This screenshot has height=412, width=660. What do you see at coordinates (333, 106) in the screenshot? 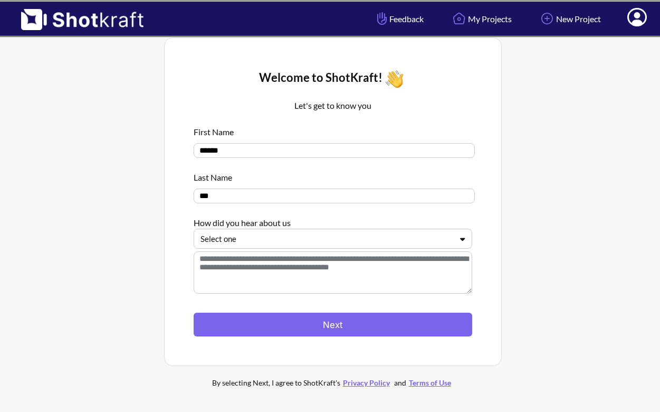
I see `p: Let's get to know you` at bounding box center [333, 106].